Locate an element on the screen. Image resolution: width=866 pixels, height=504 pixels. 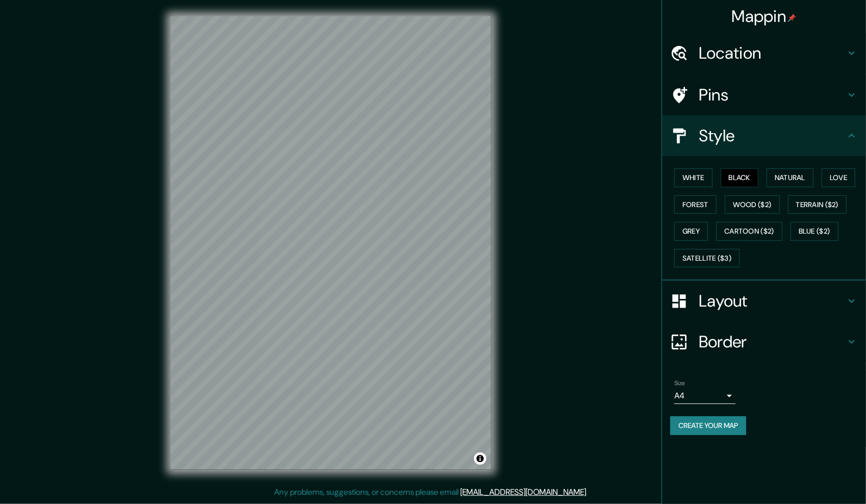
div: Layout is located at coordinates (764, 301).